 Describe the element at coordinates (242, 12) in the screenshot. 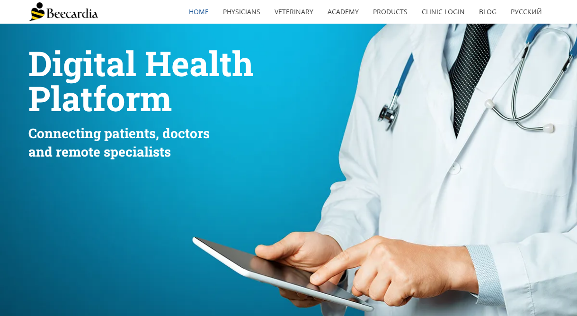

I see `a: Physicians` at that location.